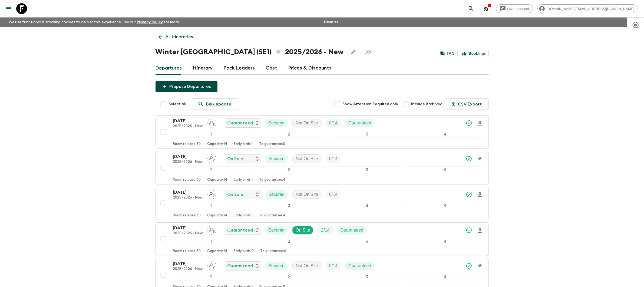 The image size is (644, 287). I want to click on span: Give feedback, so click(518, 9).